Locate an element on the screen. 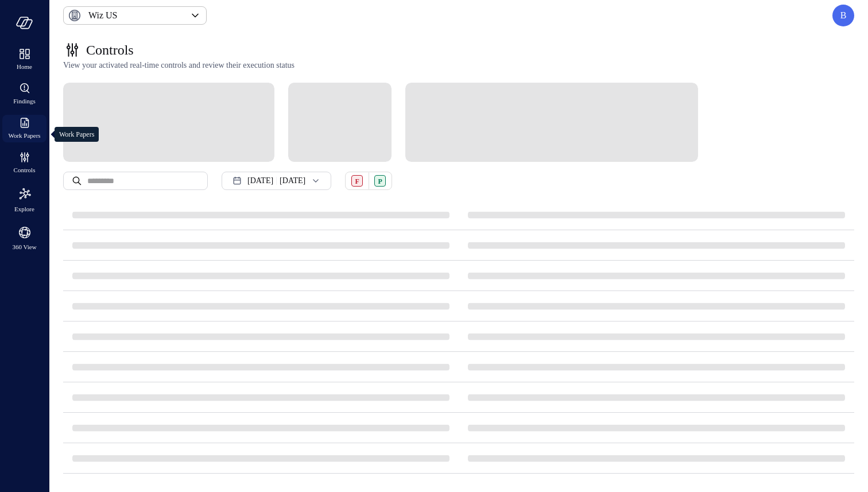  span: P is located at coordinates (380, 182).